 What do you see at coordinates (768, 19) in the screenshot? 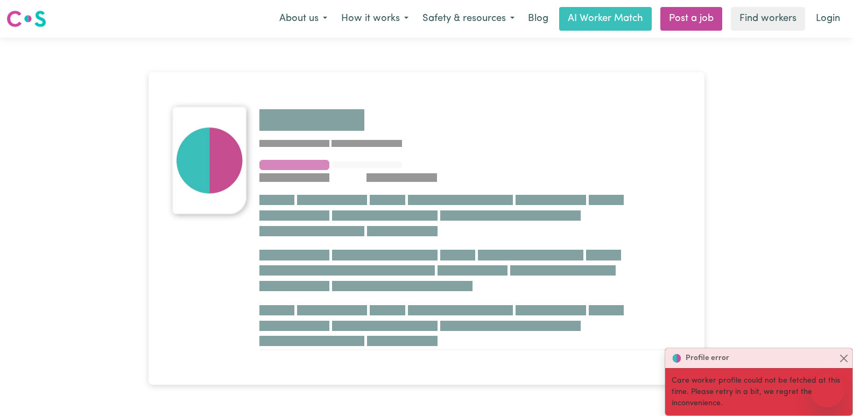
I see `a: Find workers` at bounding box center [768, 19].